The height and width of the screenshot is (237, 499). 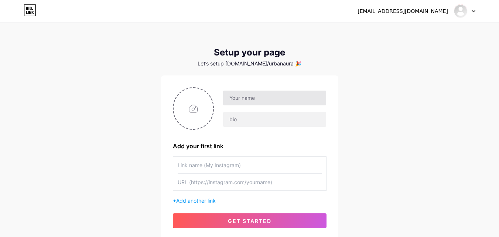 What do you see at coordinates (250, 220) in the screenshot?
I see `span: get started` at bounding box center [250, 220].